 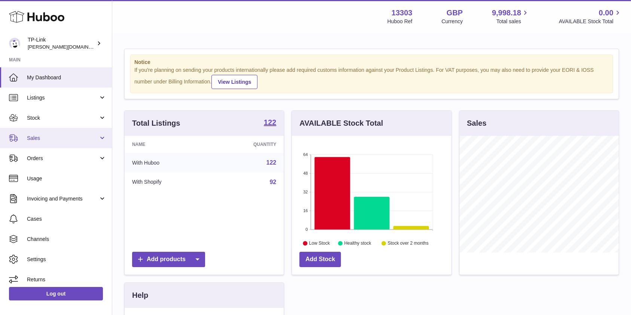 I want to click on a: 9,998.18 Total sales, so click(x=511, y=16).